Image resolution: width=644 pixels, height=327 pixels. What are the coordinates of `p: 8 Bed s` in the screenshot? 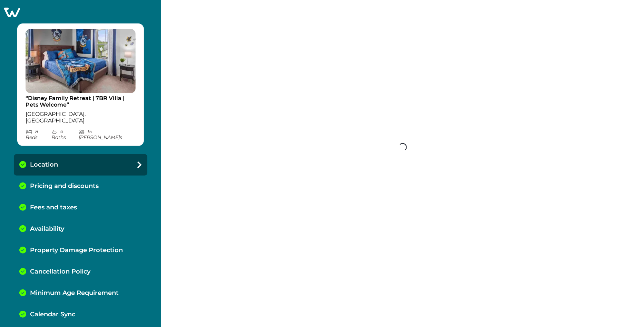 It's located at (38, 134).